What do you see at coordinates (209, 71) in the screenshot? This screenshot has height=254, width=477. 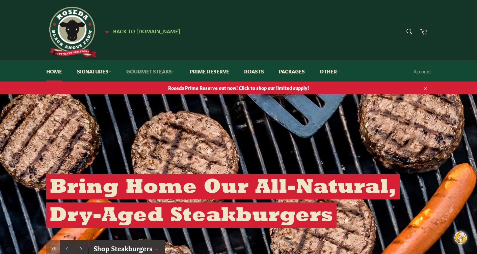 I see `a: Prime Reserve` at bounding box center [209, 71].